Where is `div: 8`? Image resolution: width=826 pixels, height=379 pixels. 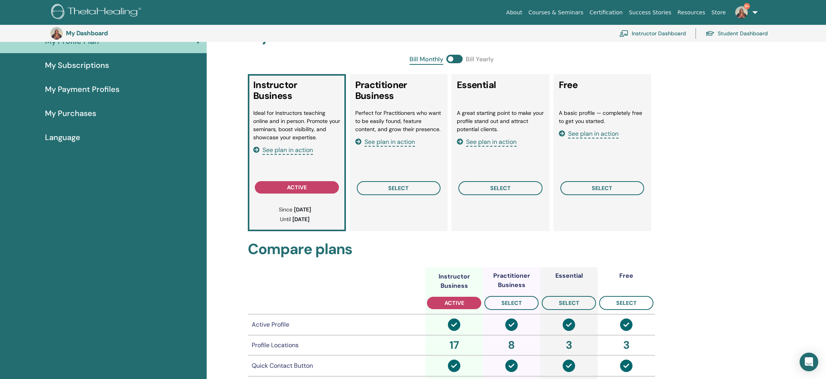 div: 8 is located at coordinates (511, 345).